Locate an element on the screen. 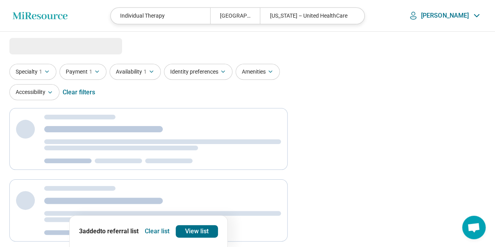 Image resolution: width=495 pixels, height=247 pixels. p: 3 added is located at coordinates (109, 231).